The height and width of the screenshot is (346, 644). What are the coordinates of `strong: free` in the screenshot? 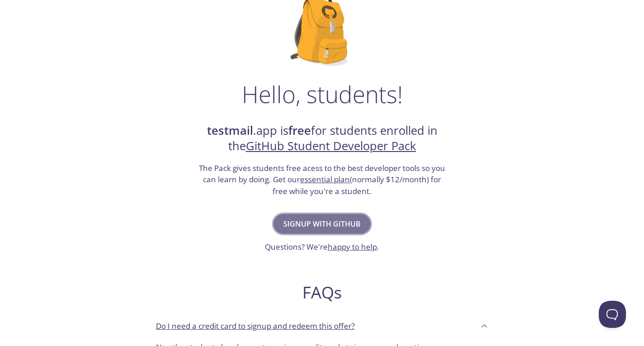 It's located at (300, 130).